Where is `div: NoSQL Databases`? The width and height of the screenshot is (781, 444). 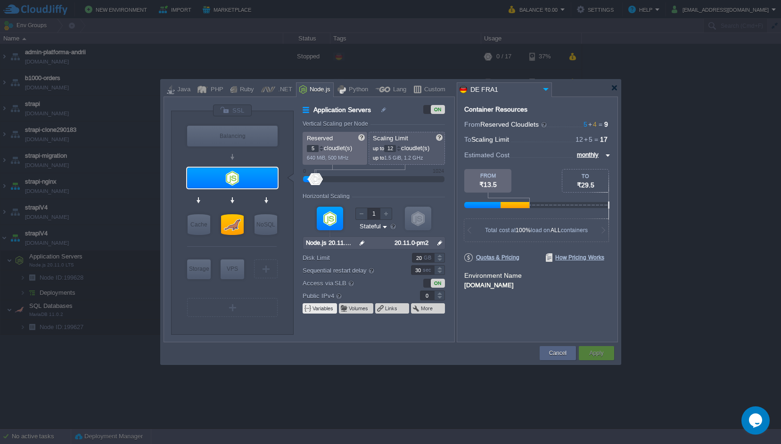
div: NoSQL Databases is located at coordinates (266, 225).